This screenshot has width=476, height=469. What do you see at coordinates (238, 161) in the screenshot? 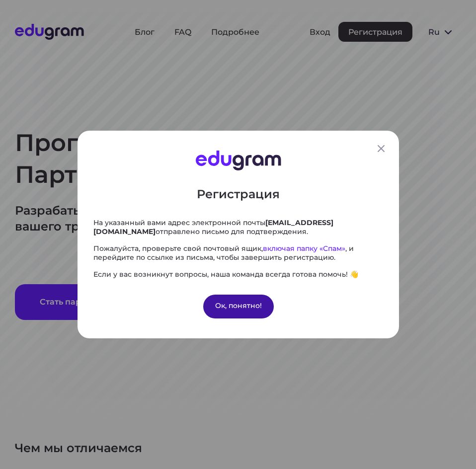
I see `img: Edugram Logo` at bounding box center [238, 161].